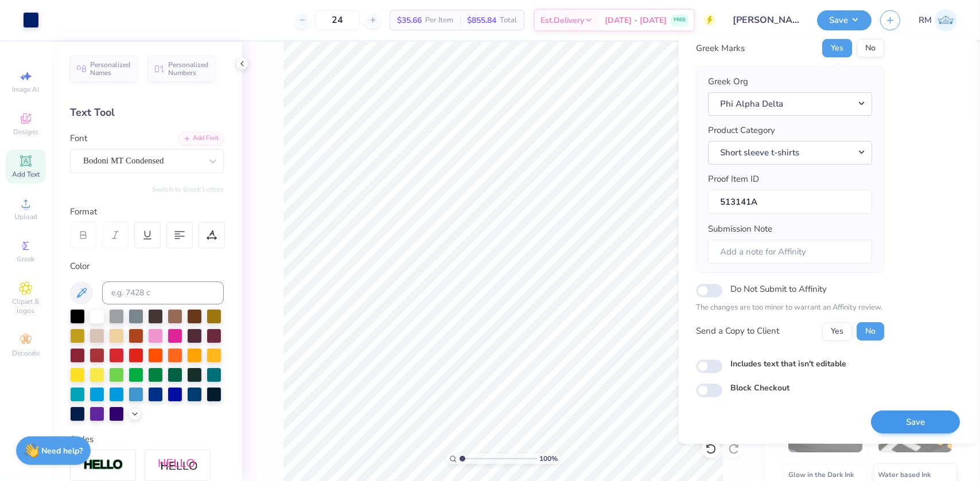  What do you see at coordinates (148, 212) in the screenshot?
I see `div: Format` at bounding box center [148, 212].